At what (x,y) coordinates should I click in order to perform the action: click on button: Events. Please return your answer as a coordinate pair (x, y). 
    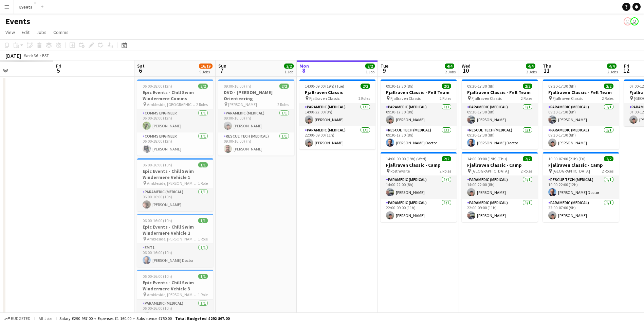
    Looking at the image, I should click on (26, 7).